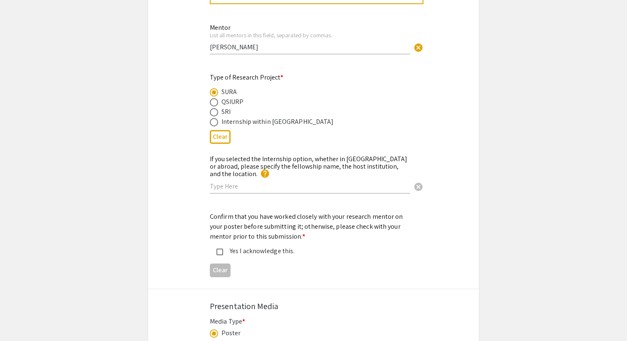 The width and height of the screenshot is (627, 341). I want to click on mat-label: Media Type, so click(227, 321).